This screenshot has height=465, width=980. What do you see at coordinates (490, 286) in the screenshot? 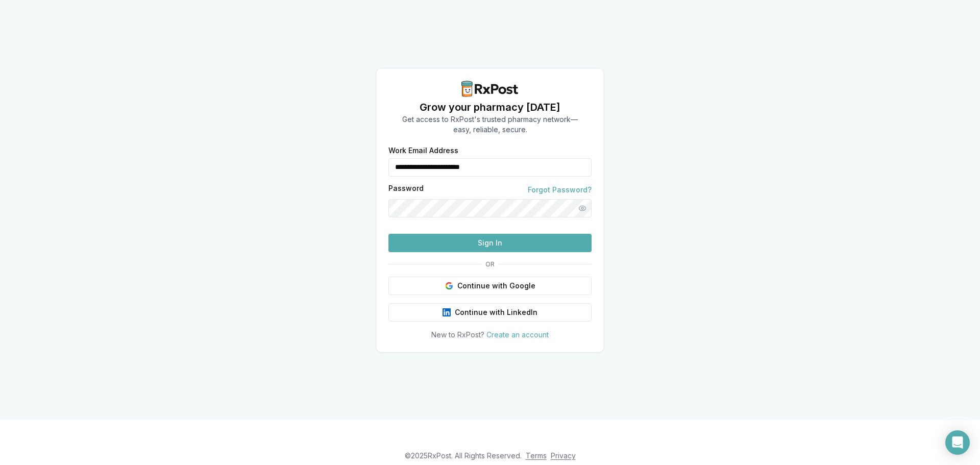
I see `button: Continue with Google` at bounding box center [490, 286].